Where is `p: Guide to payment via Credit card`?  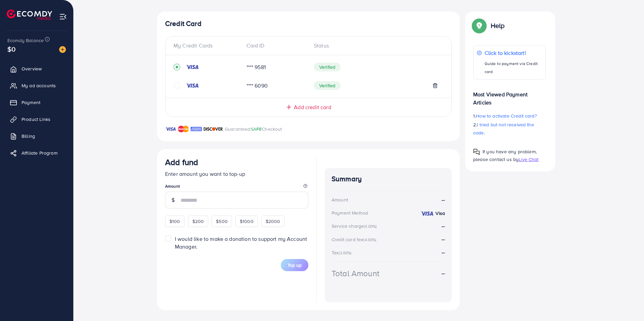 p: Guide to payment via Credit card is located at coordinates (513, 68).